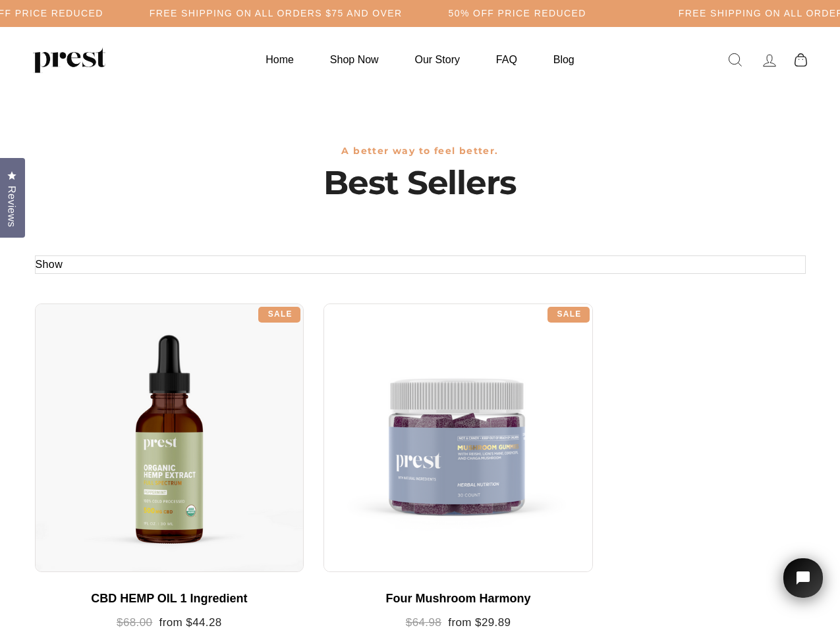 Image resolution: width=840 pixels, height=632 pixels. What do you see at coordinates (280, 60) in the screenshot?
I see `a: Home` at bounding box center [280, 60].